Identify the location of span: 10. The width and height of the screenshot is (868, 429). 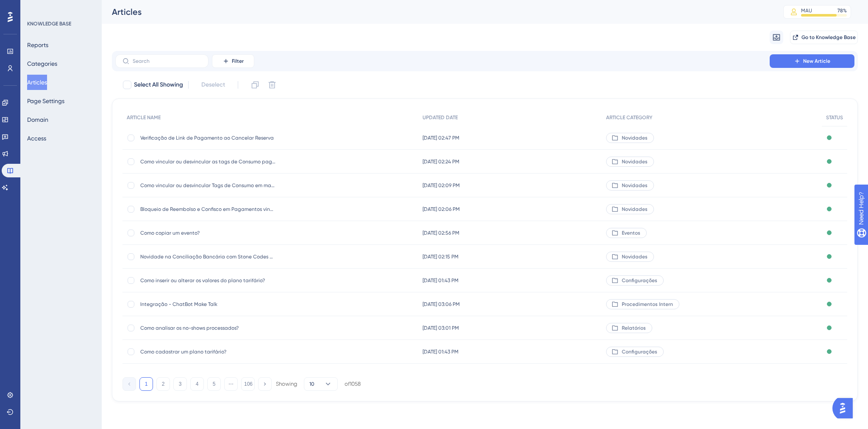
(312, 384).